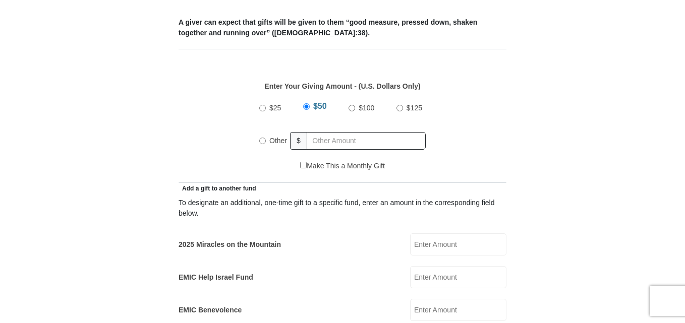 This screenshot has width=685, height=323. What do you see at coordinates (328, 27) in the screenshot?
I see `b: A giver can expect that gifts will be given to them “good measure, pressed down, shaken together ...` at bounding box center [328, 27].